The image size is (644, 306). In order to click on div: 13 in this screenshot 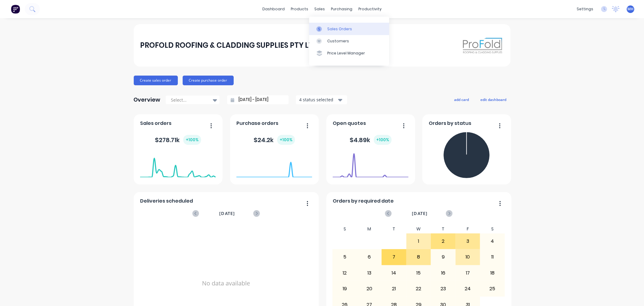, I will do `click(370, 273)`.